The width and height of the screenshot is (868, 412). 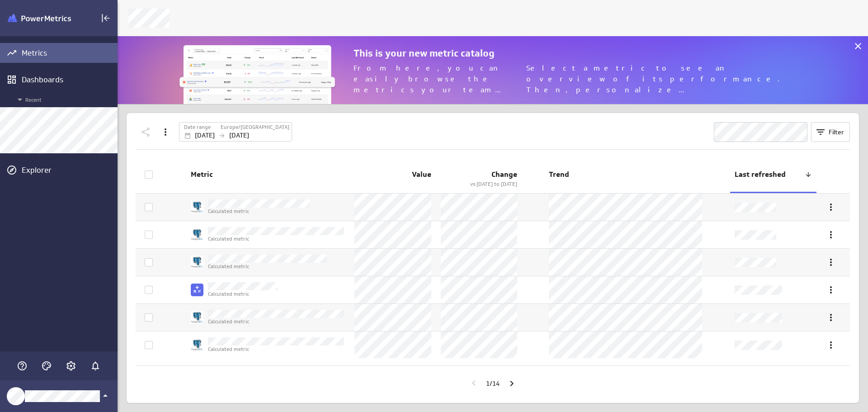 What do you see at coordinates (96, 365) in the screenshot?
I see `div: Notifications` at bounding box center [96, 365].